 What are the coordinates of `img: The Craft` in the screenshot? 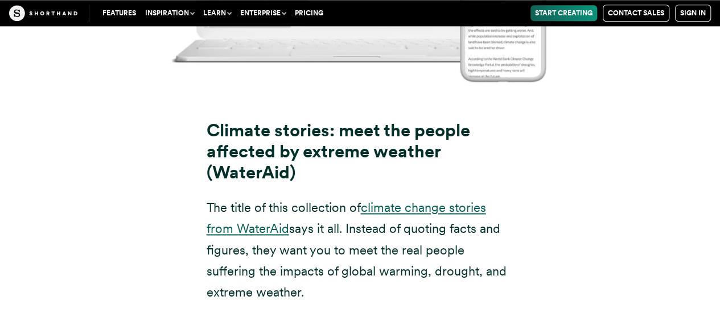 It's located at (43, 13).